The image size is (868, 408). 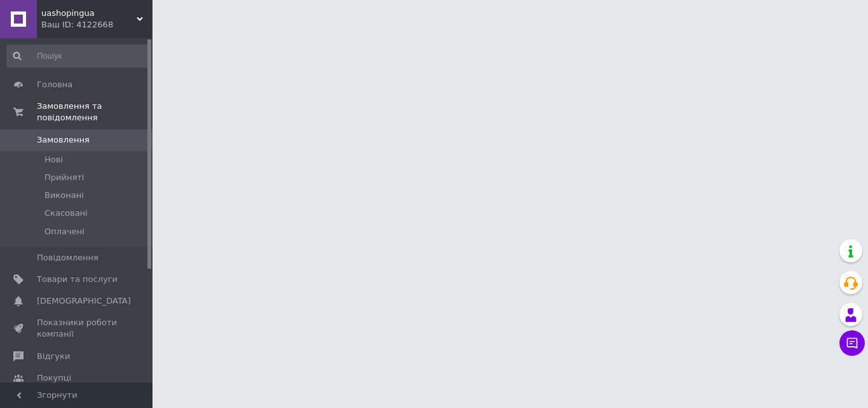 I want to click on span: Відгуки, so click(x=53, y=356).